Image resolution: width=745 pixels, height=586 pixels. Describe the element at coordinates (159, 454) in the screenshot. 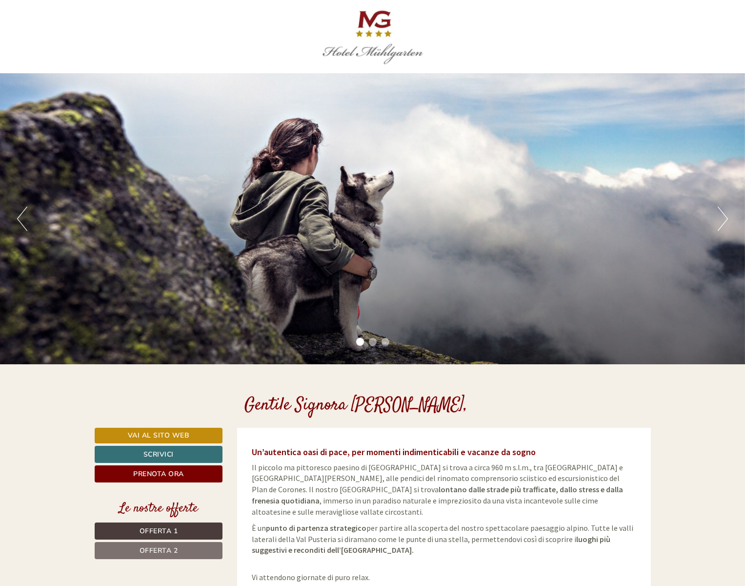

I see `a: Scrivici` at that location.